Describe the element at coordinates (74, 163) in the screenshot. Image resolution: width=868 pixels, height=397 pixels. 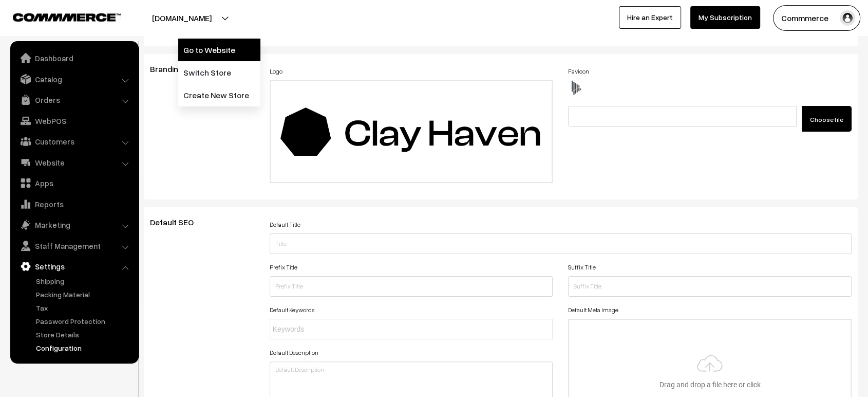
I see `a: Website` at that location.